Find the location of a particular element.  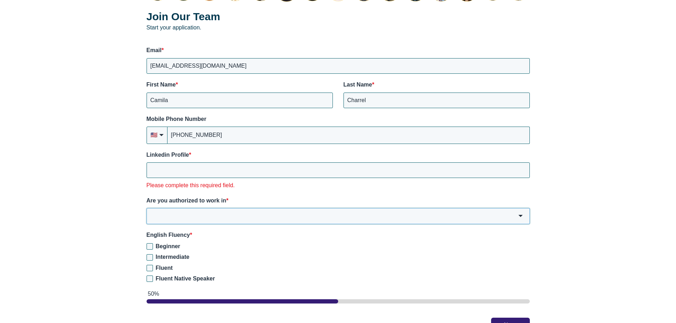

span: Intermediate is located at coordinates (172, 257).